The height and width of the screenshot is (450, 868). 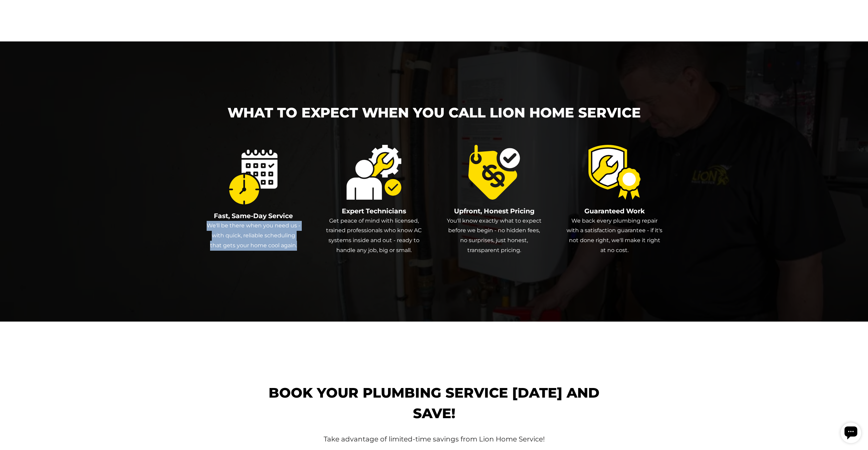 I want to click on p: We back every plumbing repair with a satisfaction guarantee - if it's not done right, we'll make ..., so click(x=614, y=236).